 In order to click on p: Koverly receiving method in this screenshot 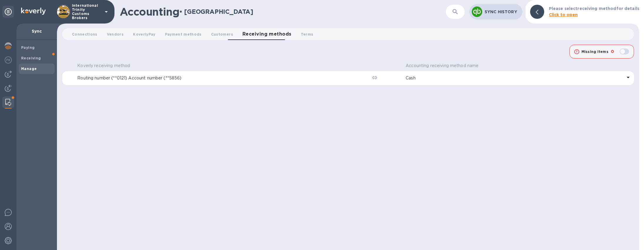, I will do `click(104, 65)`.